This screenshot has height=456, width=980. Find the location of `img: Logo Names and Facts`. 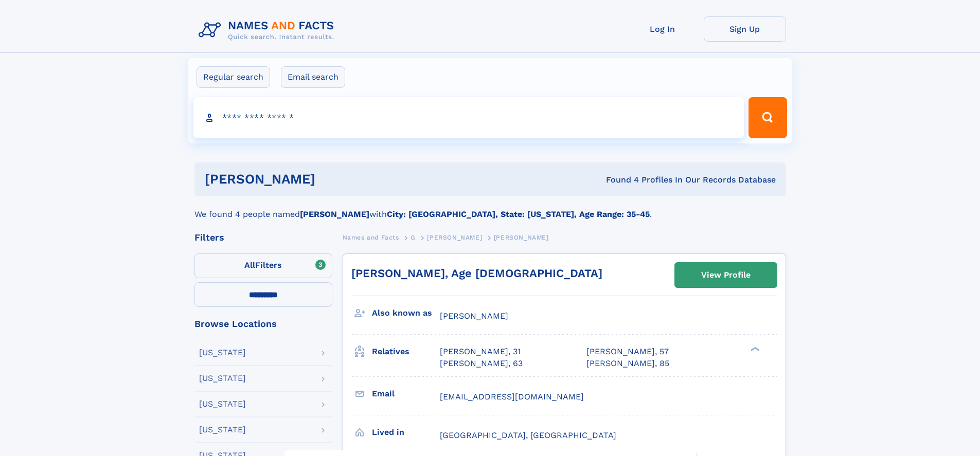

img: Logo Names and Facts is located at coordinates (269, 30).